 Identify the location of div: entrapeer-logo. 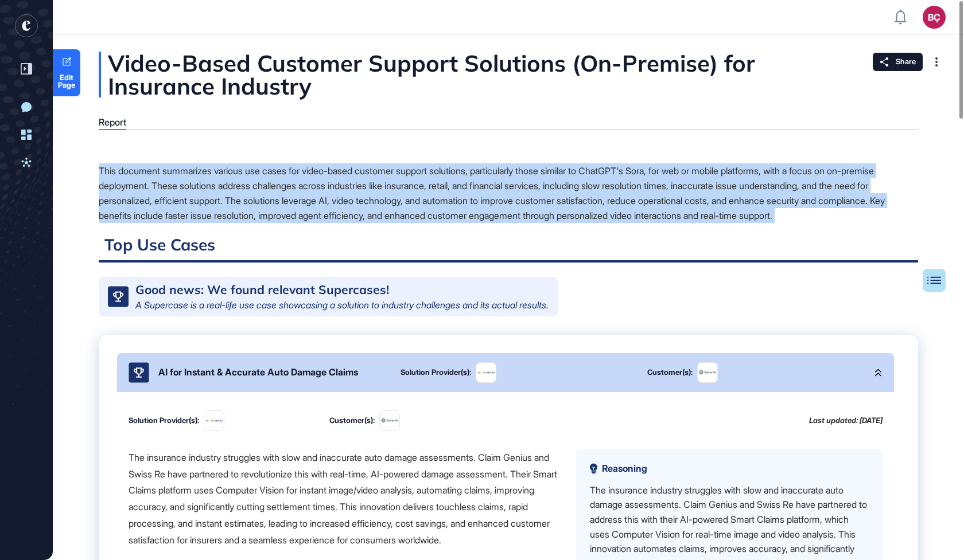
(27, 26).